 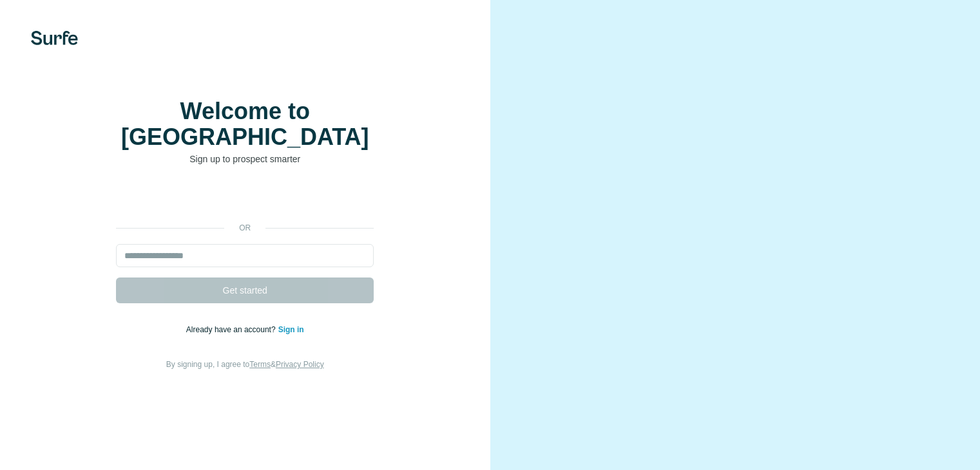 I want to click on a: Terms, so click(x=260, y=364).